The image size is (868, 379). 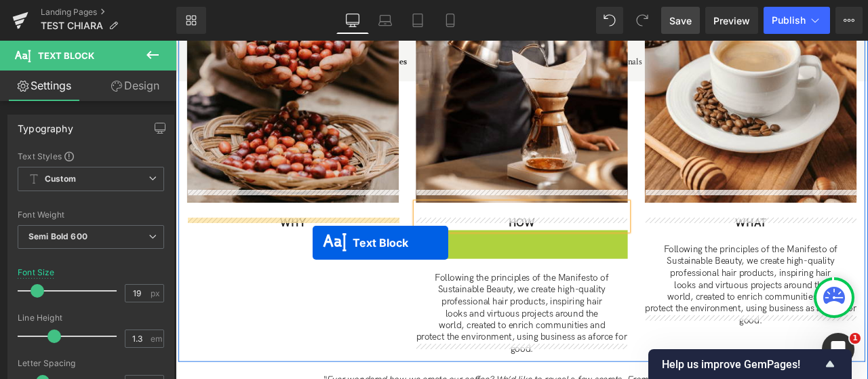 I want to click on span: Preview, so click(x=731, y=21).